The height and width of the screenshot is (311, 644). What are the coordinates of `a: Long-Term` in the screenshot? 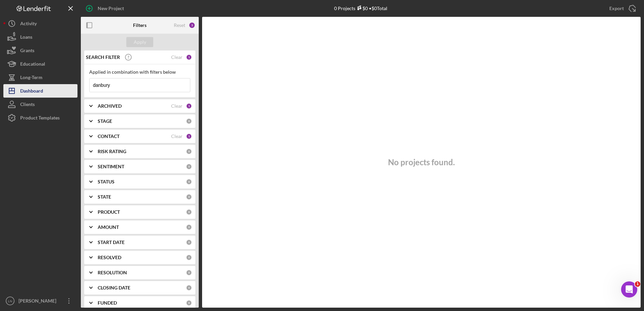 It's located at (41, 78).